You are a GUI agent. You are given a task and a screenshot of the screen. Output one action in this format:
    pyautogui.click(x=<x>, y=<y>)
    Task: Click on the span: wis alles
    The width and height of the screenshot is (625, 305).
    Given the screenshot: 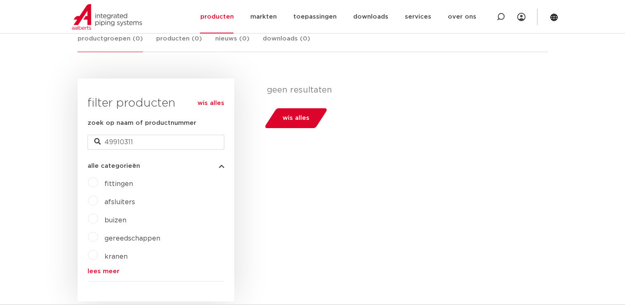 What is the action you would take?
    pyautogui.click(x=296, y=118)
    